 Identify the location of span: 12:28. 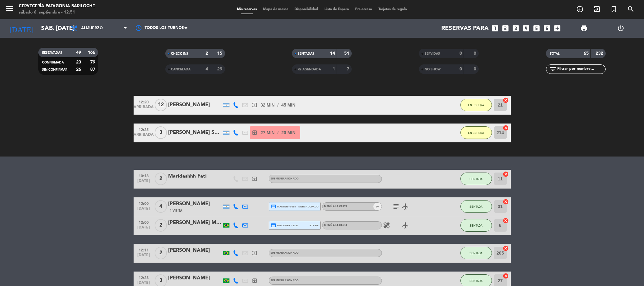
(144, 277).